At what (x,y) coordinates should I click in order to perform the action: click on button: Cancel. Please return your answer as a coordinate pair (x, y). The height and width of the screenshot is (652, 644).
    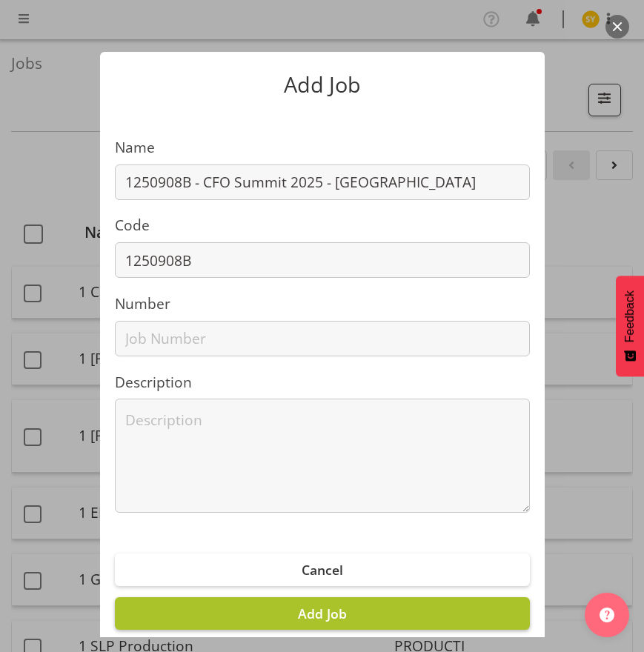
    Looking at the image, I should click on (322, 570).